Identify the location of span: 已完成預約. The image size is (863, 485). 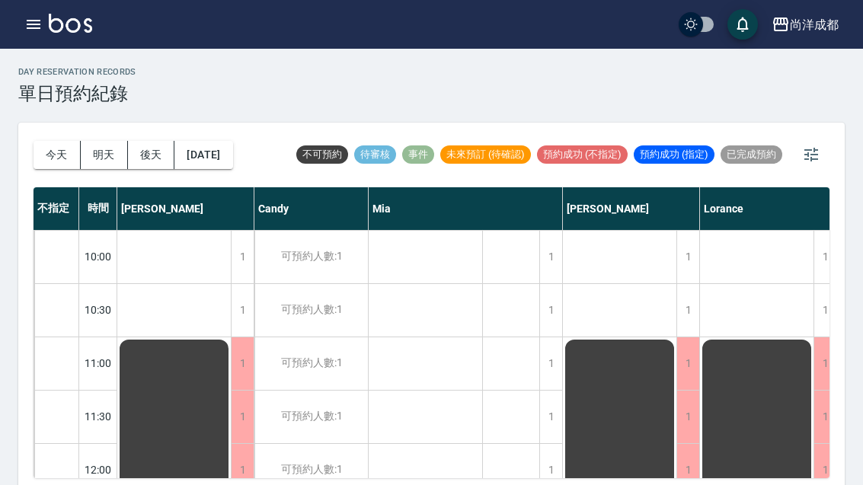
(751, 155).